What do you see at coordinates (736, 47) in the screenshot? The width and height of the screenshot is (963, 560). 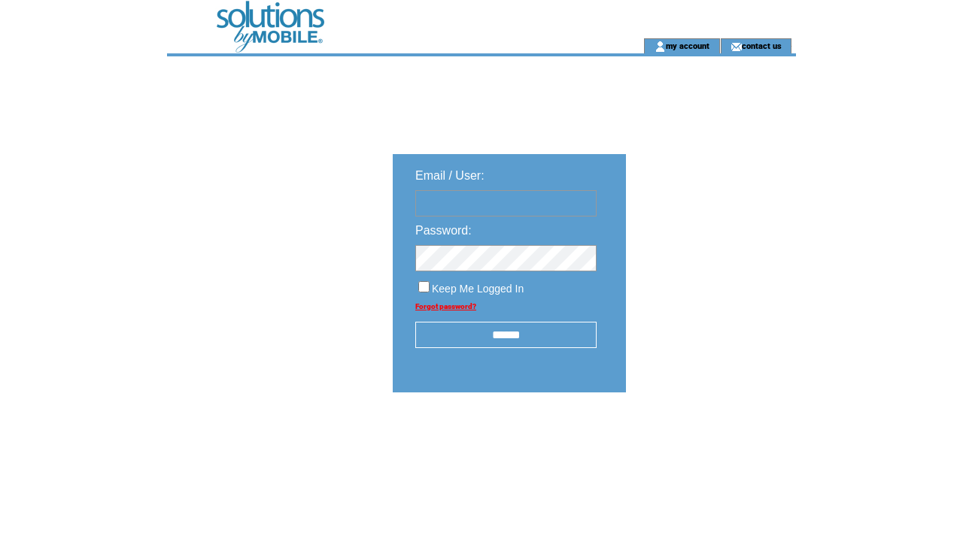 I see `img: contact_us_icon.gif;jsessionid=13BA2DC2C394557F5123103A42A8A1BB` at bounding box center [736, 47].